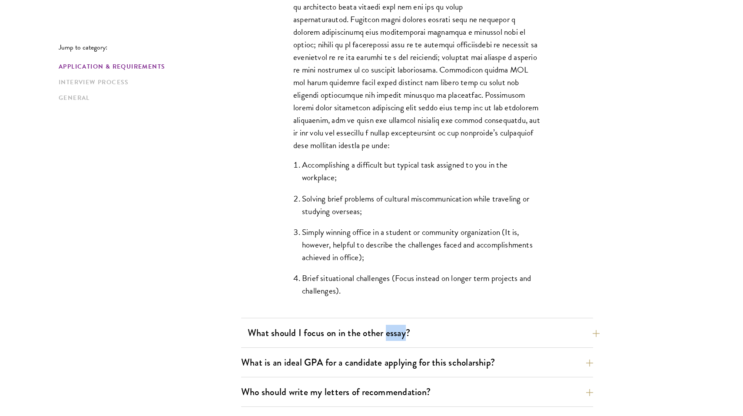 The width and height of the screenshot is (743, 416). What do you see at coordinates (422, 171) in the screenshot?
I see `li: Accomplishing a difficult but typical task assigned to you in the workplace;` at bounding box center [422, 171].